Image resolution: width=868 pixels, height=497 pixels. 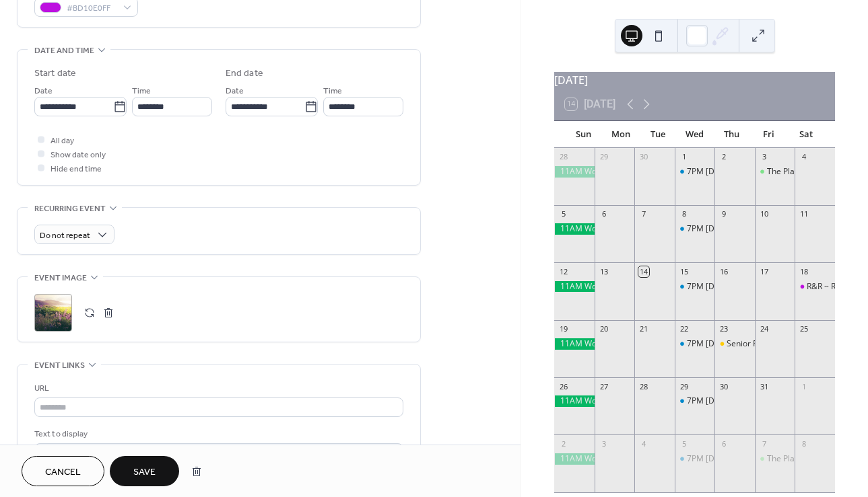 I want to click on div: 22, so click(x=684, y=329).